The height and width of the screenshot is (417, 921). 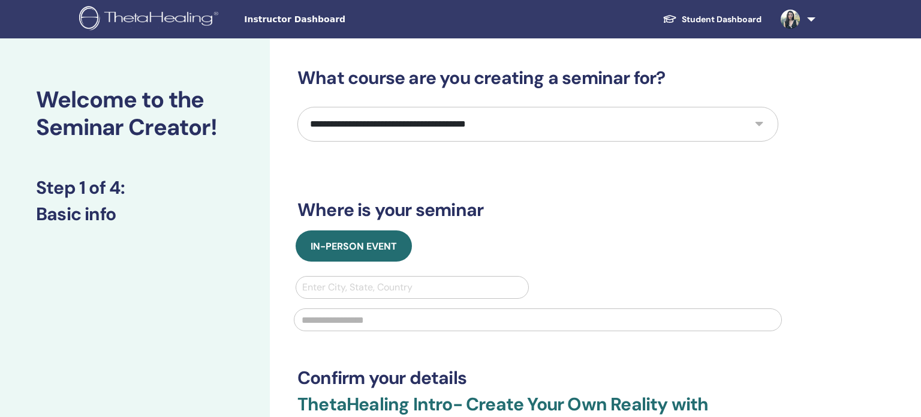 What do you see at coordinates (670, 19) in the screenshot?
I see `img: graduation-cap-white.svg` at bounding box center [670, 19].